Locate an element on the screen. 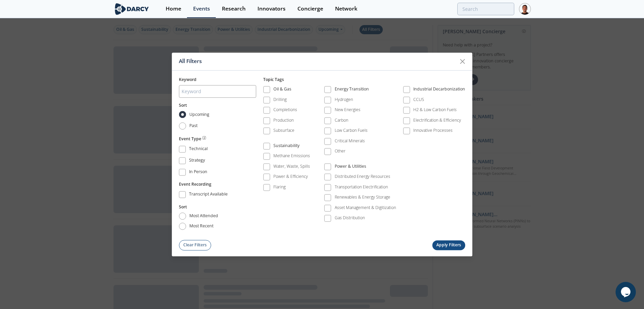 Image resolution: width=644 pixels, height=309 pixels. span: most attended is located at coordinates (203, 216).